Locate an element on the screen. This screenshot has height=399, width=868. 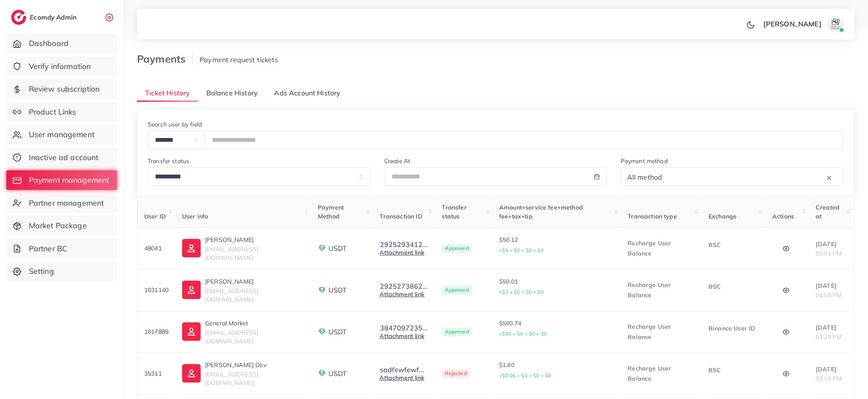
a: Review subscription is located at coordinates (62, 89).